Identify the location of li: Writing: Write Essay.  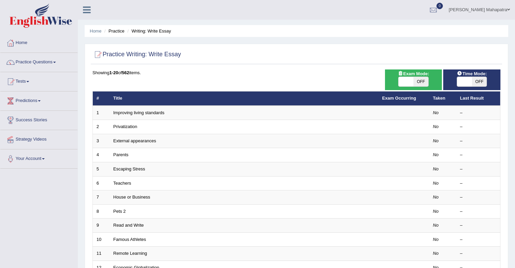
(148, 31).